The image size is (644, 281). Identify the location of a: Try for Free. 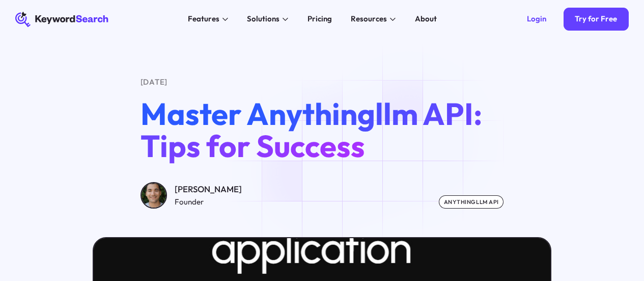
(596, 19).